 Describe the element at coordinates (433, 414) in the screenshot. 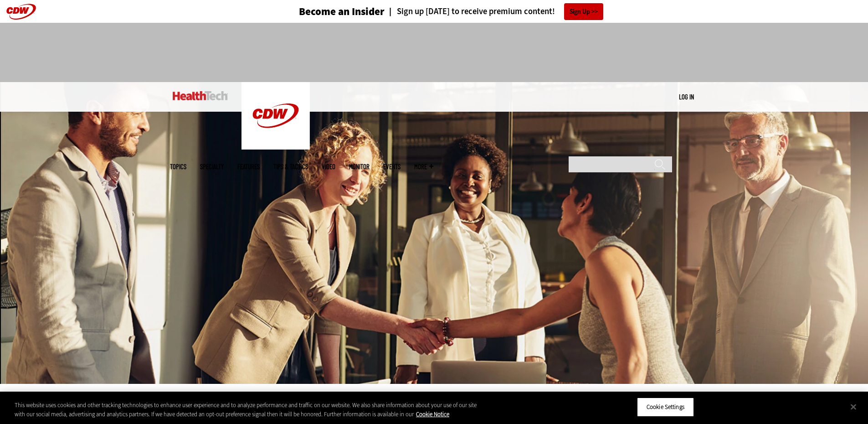

I see `a: More information about your privacy` at that location.